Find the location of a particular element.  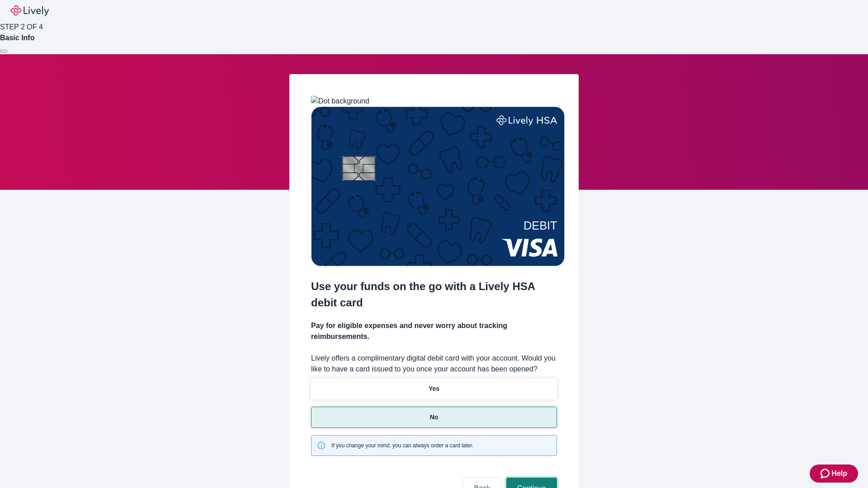

img: Lively is located at coordinates (30, 11).